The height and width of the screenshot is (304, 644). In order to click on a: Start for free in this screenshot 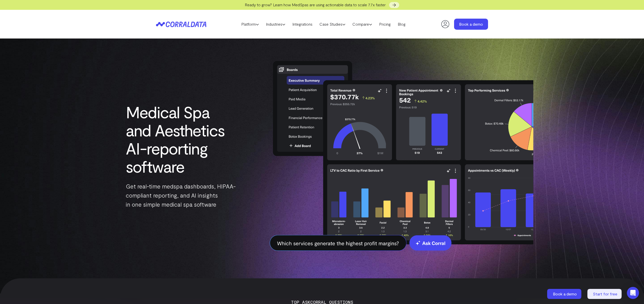, I will do `click(605, 294)`.